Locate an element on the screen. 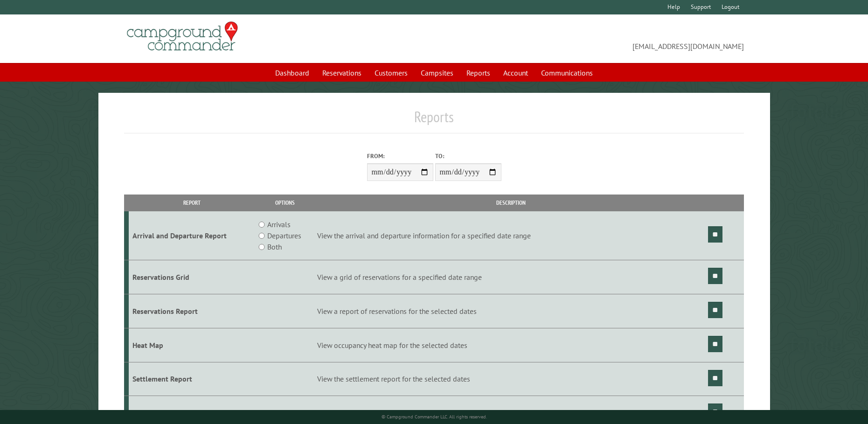  a: Reports is located at coordinates (478, 73).